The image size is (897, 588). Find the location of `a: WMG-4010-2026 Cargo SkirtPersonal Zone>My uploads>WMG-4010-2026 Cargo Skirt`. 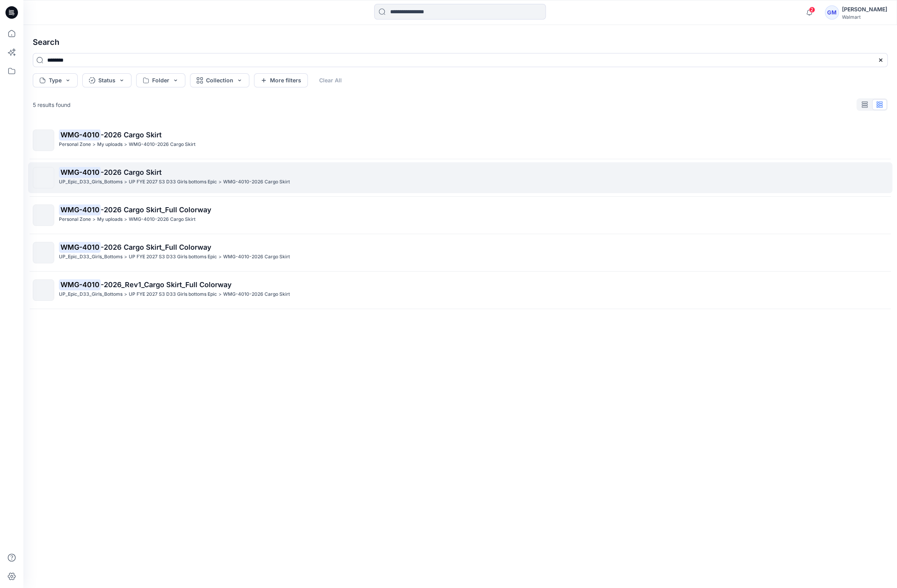

a: WMG-4010-2026 Cargo SkirtPersonal Zone>My uploads>WMG-4010-2026 Cargo Skirt is located at coordinates (460, 140).